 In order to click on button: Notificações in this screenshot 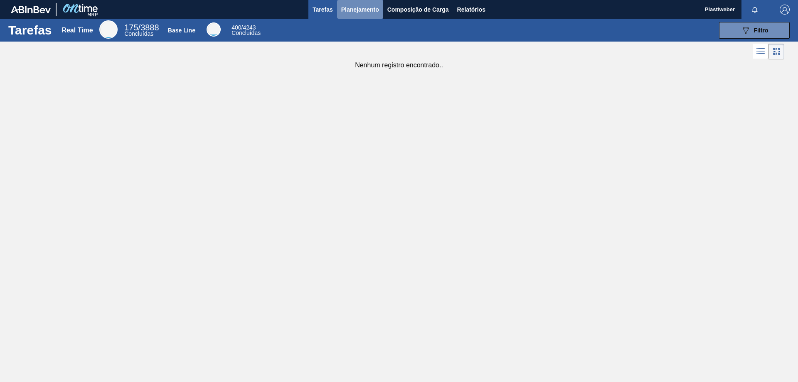, I will do `click(755, 10)`.